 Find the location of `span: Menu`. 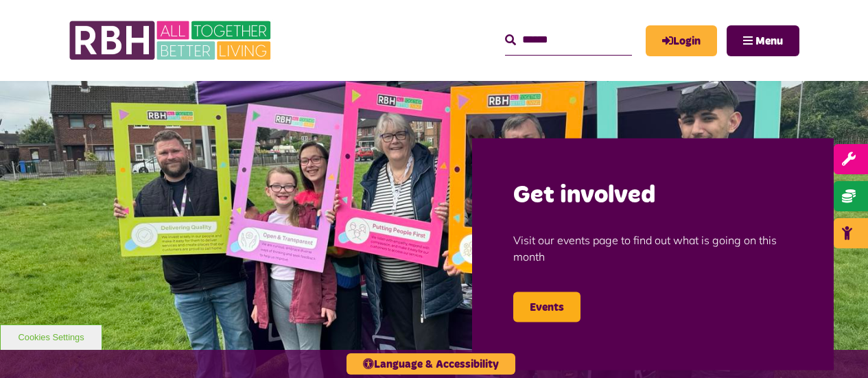

span: Menu is located at coordinates (770, 41).